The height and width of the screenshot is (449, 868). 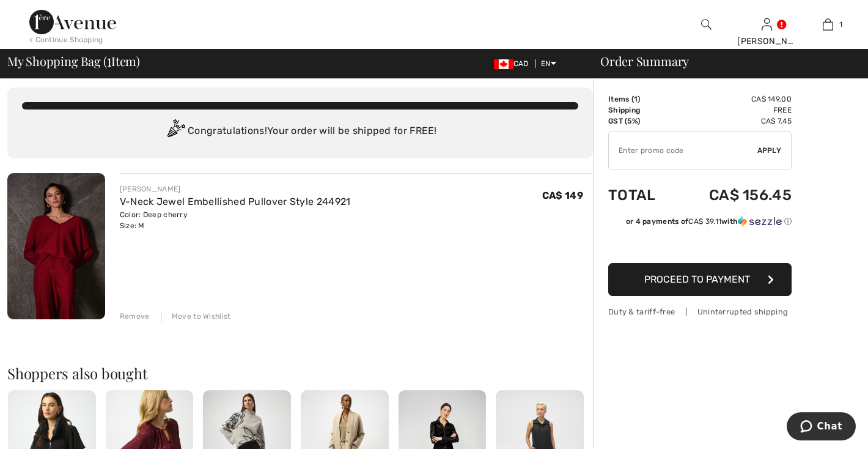 What do you see at coordinates (733, 110) in the screenshot?
I see `td: Free` at bounding box center [733, 110].